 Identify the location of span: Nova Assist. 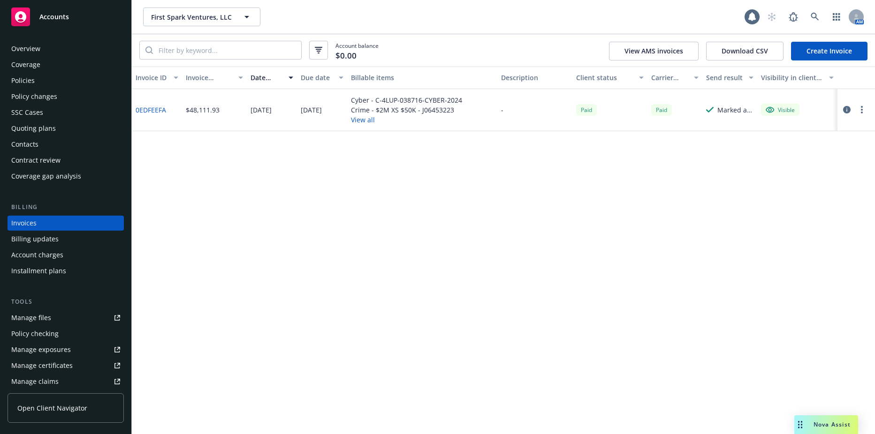
(832, 425).